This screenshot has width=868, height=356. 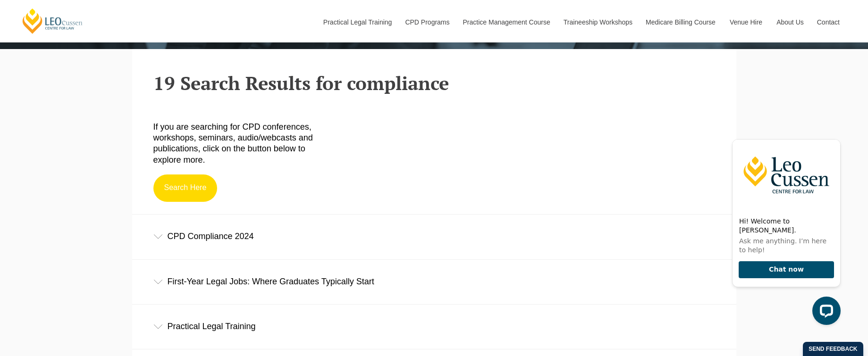 I want to click on a: Medicare Billing Course, so click(x=681, y=22).